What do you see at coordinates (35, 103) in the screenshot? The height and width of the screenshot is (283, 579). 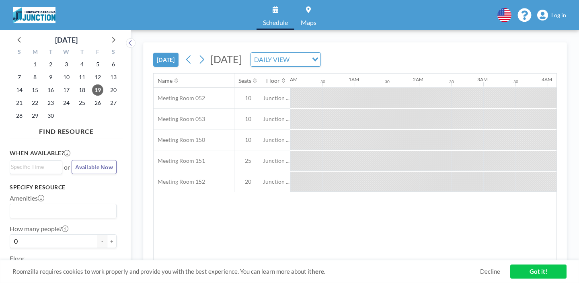 I see `span: Monday, September 22, 2025` at bounding box center [35, 103].